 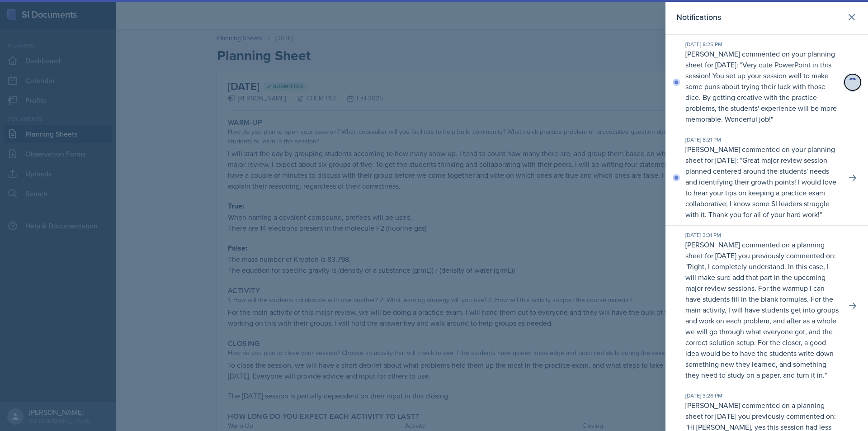 What do you see at coordinates (761, 187) in the screenshot?
I see `p: Great major review session planned centered around the students' needs and identifying their grow...` at bounding box center [761, 187].